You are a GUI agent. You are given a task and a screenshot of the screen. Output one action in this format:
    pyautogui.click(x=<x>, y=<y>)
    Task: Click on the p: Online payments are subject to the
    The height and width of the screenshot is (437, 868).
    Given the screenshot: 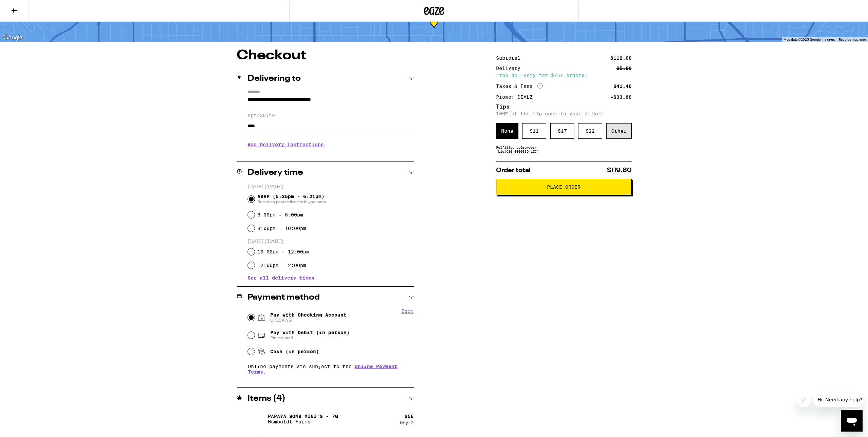 What is the action you would take?
    pyautogui.click(x=331, y=369)
    